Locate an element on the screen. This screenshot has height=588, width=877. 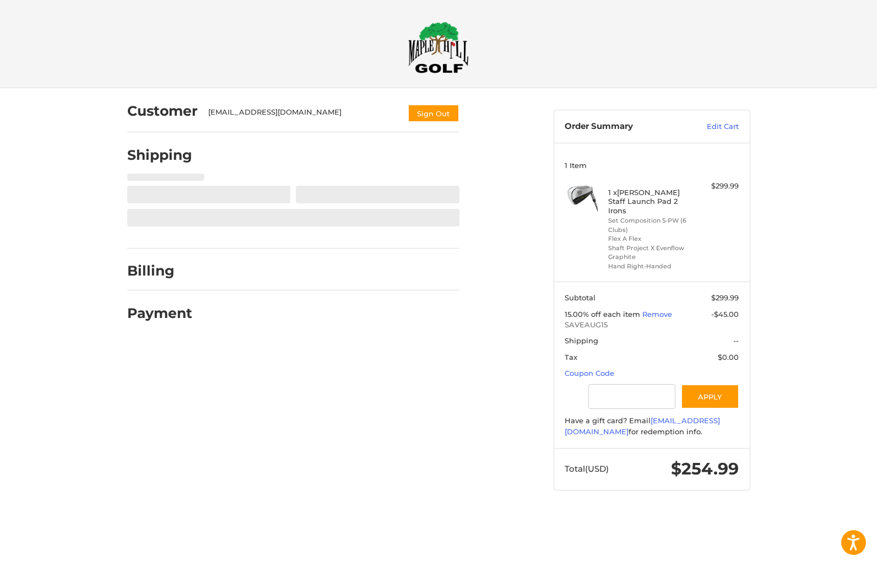
span: SAVEAUG15 is located at coordinates (652, 325).